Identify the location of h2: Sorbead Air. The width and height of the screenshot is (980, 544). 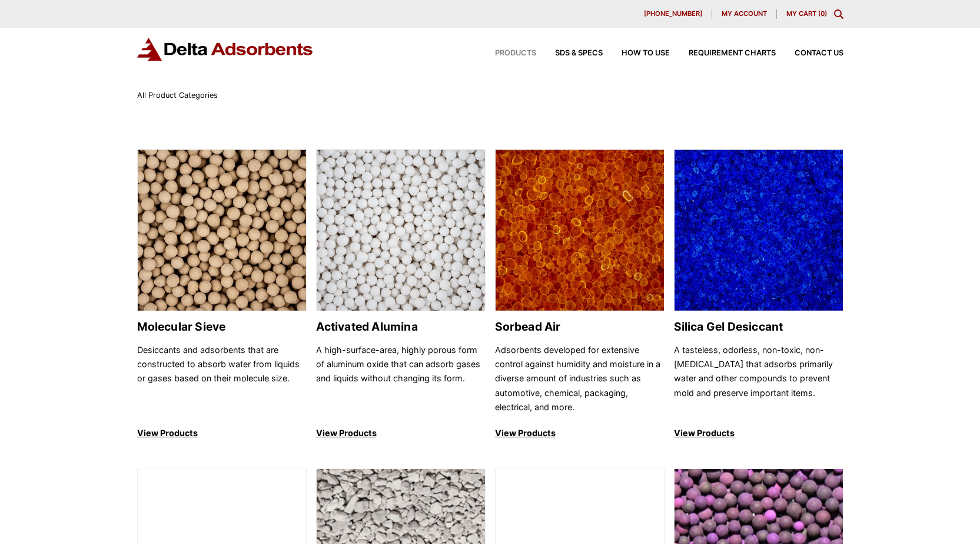
(580, 326).